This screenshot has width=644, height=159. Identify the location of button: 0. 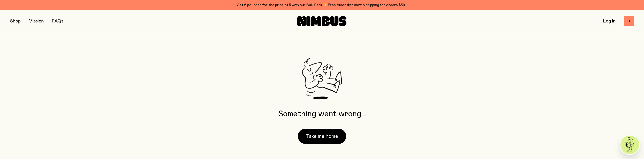
(629, 21).